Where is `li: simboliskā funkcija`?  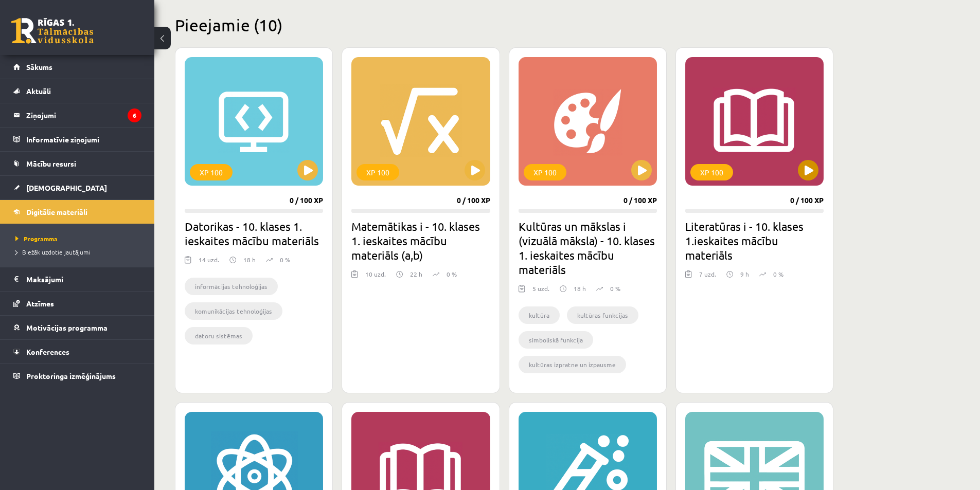 li: simboliskā funkcija is located at coordinates (556, 340).